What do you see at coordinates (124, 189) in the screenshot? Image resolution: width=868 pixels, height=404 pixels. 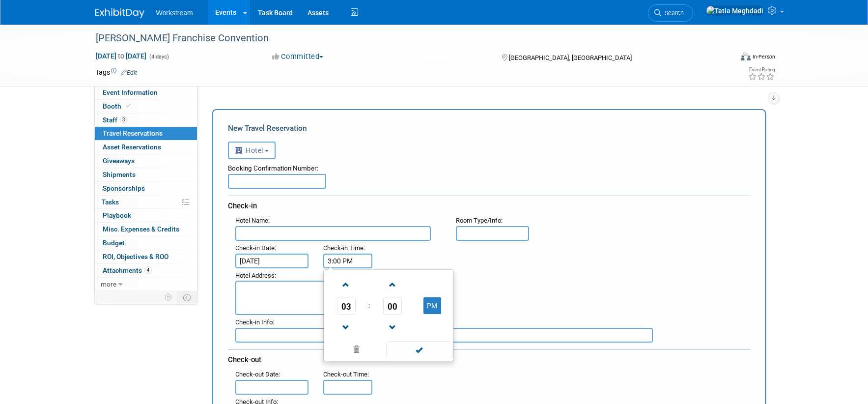 I see `span: Sponsorships` at bounding box center [124, 189].